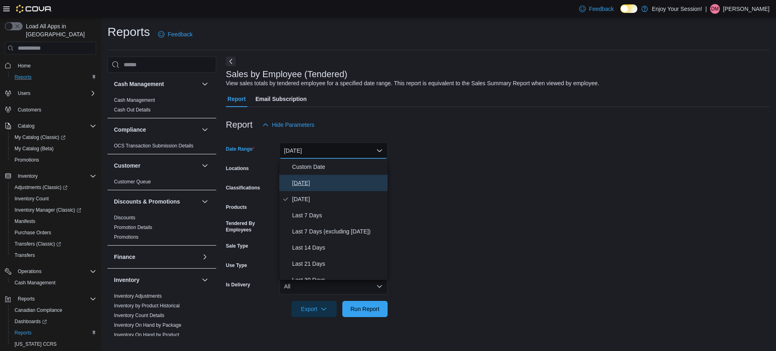  Describe the element at coordinates (38, 310) in the screenshot. I see `span: Canadian Compliance` at that location.